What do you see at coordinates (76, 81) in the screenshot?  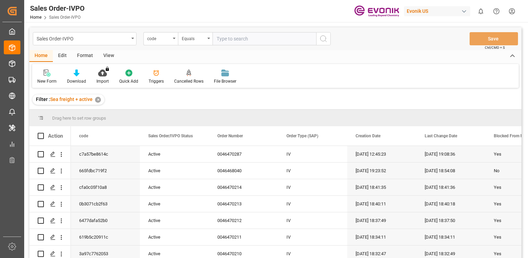 I see `div: Download` at bounding box center [76, 81].